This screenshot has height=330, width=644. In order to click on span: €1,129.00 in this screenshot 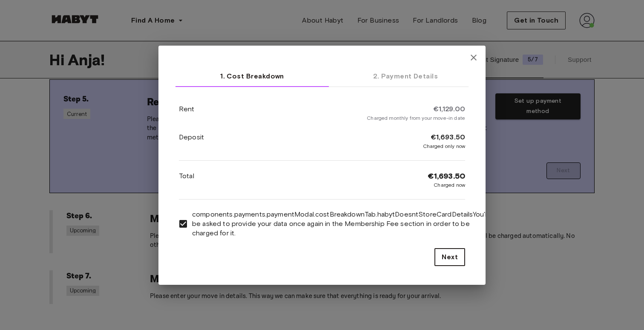, I will do `click(416, 109)`.